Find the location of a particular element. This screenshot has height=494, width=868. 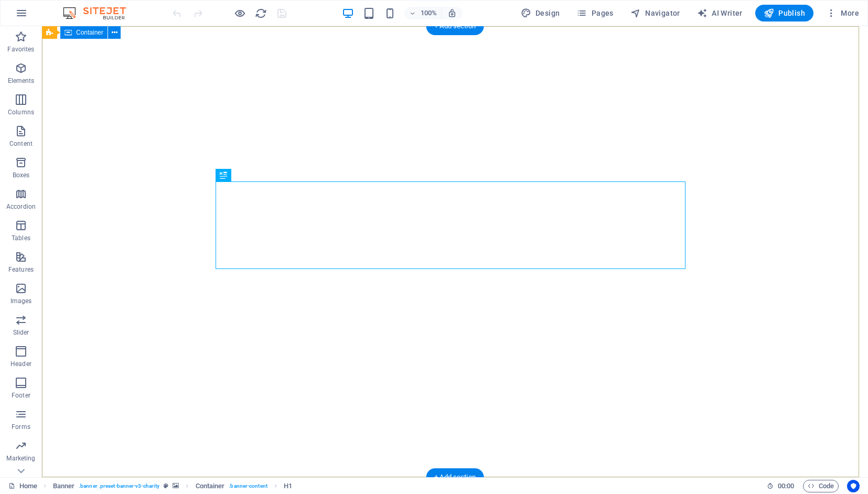

span: Code is located at coordinates (820, 486).